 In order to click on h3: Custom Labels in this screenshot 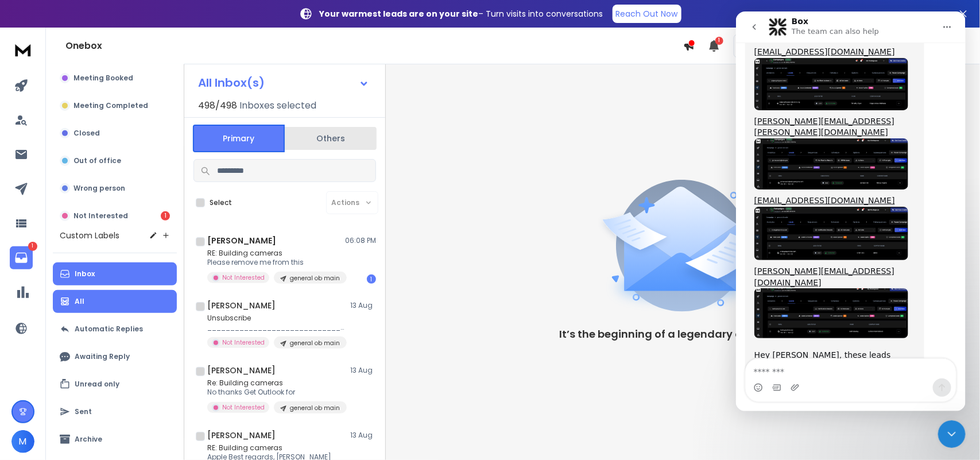, I will do `click(90, 235)`.